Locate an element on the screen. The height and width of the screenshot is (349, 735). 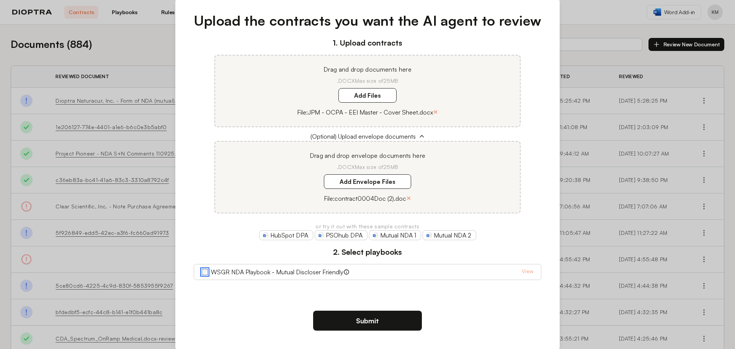
span: (Optional) Upload envelope documents is located at coordinates (363, 136).